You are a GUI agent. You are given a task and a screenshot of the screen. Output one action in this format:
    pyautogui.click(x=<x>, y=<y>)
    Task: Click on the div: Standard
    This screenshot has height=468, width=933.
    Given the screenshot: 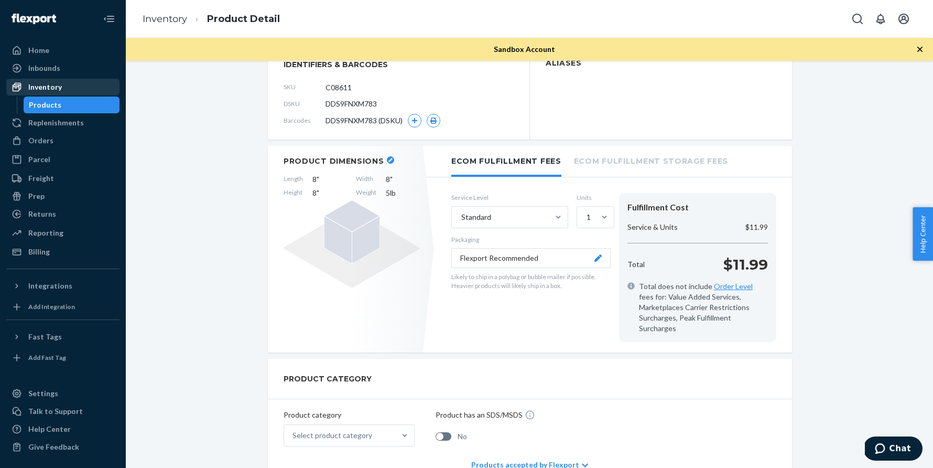 What is the action you would take?
    pyautogui.click(x=476, y=217)
    